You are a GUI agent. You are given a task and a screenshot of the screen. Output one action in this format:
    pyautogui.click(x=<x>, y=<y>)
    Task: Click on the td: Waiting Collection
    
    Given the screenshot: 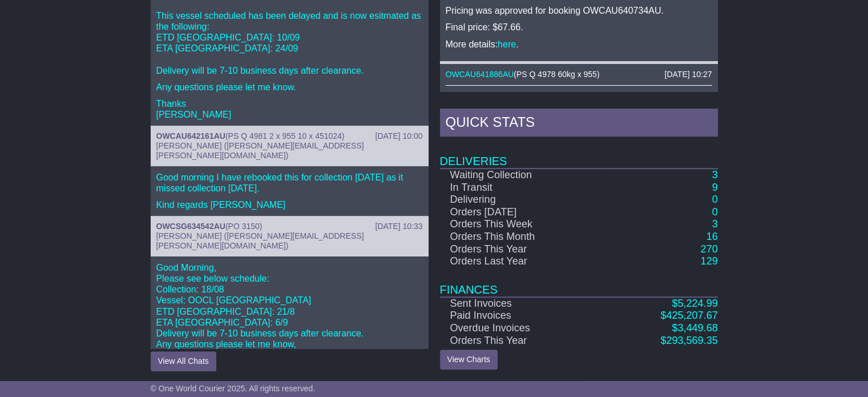 What is the action you would take?
    pyautogui.click(x=521, y=175)
    